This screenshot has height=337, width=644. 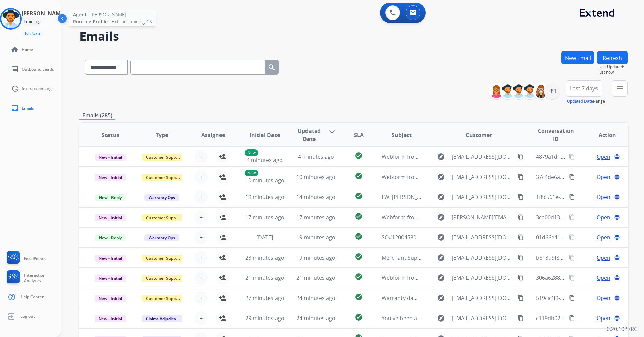 What do you see at coordinates (587, 197) in the screenshot?
I see `span: 1f8c561e-7512-4e5e-abf3-db2e7dcd64a6` at bounding box center [587, 197].